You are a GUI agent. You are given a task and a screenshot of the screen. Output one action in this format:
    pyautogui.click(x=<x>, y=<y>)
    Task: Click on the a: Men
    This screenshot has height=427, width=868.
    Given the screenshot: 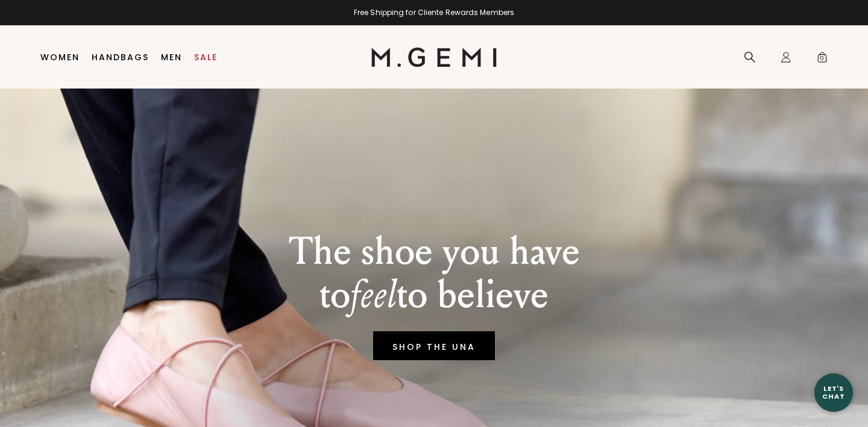 What is the action you would take?
    pyautogui.click(x=171, y=57)
    